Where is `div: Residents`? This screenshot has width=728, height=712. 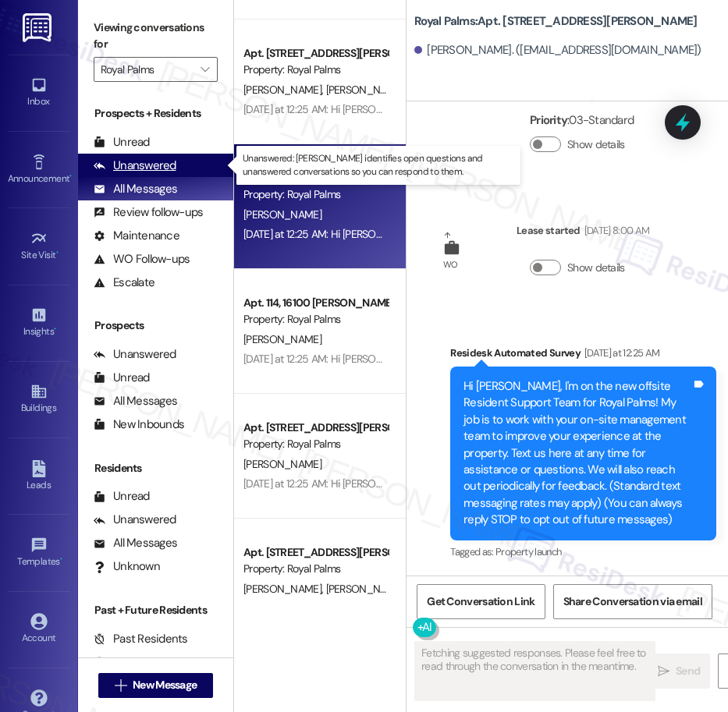 div: Residents is located at coordinates (155, 468).